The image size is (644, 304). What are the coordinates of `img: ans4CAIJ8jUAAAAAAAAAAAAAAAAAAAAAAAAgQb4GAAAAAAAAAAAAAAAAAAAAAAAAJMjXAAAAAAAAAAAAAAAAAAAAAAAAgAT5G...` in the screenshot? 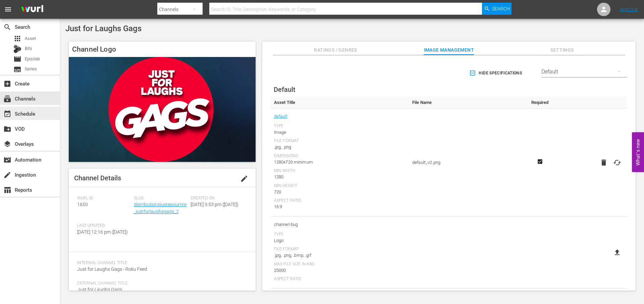 It's located at (32, 9).